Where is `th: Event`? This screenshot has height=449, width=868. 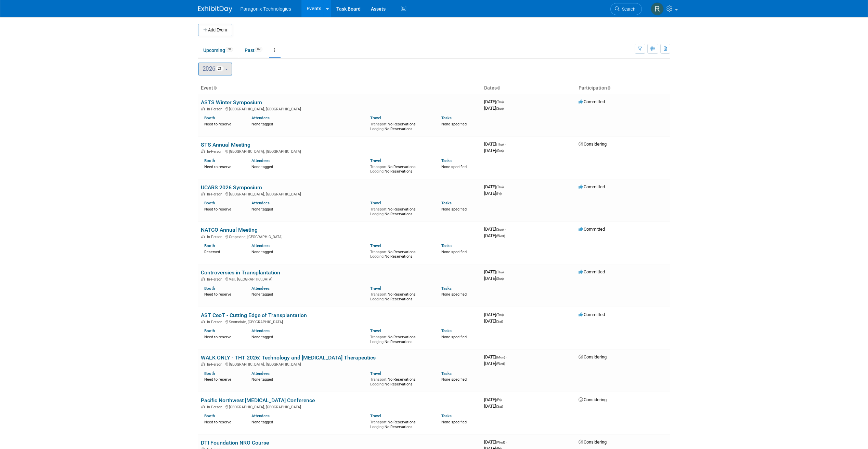
th: Event is located at coordinates (340, 88).